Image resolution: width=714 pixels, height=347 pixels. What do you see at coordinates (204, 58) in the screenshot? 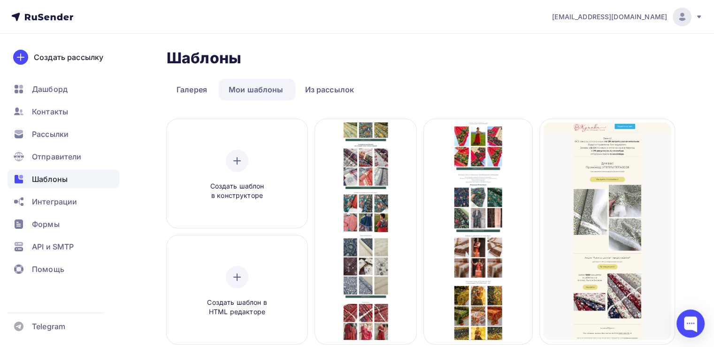
I see `h2: Шаблоны` at bounding box center [204, 58].